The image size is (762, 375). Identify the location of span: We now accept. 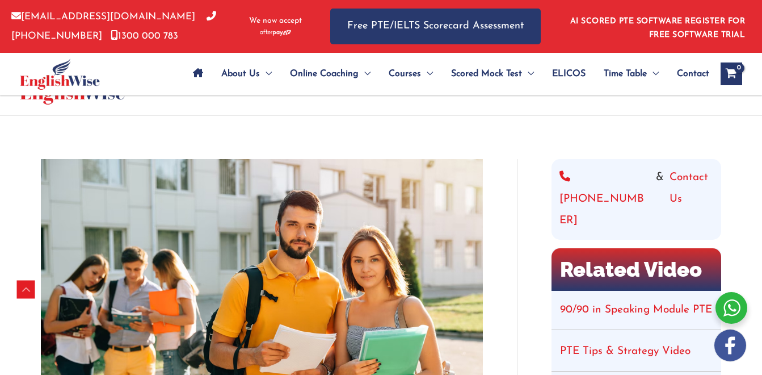
(275, 21).